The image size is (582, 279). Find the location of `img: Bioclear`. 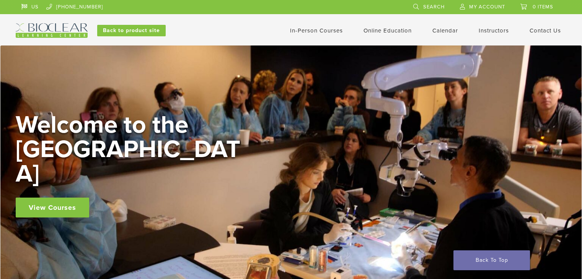

img: Bioclear is located at coordinates (52, 31).